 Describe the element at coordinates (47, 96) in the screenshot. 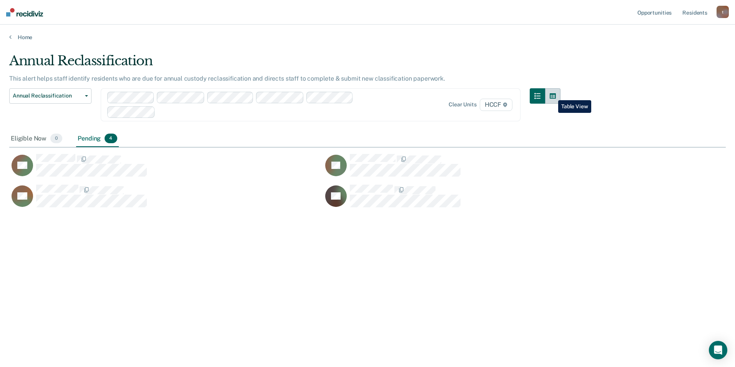

I see `span: Annual Reclassification` at that location.